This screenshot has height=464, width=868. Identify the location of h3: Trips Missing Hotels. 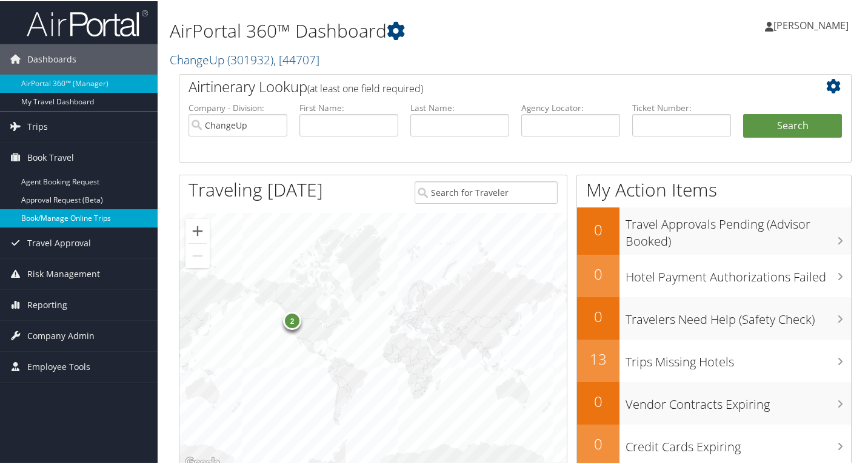
(738, 358).